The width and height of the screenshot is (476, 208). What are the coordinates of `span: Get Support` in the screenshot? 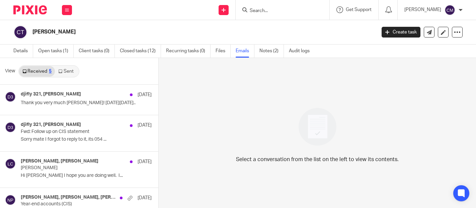 It's located at (358, 10).